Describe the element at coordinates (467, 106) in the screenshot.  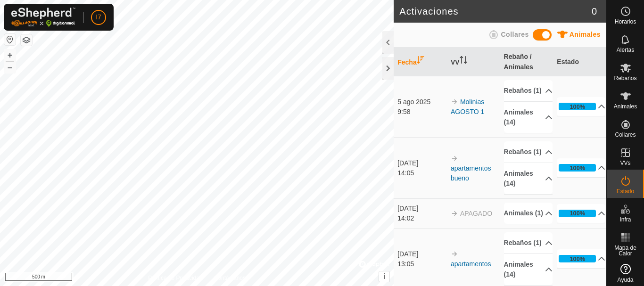
I see `a: Molinias AGOSTO 1` at that location.